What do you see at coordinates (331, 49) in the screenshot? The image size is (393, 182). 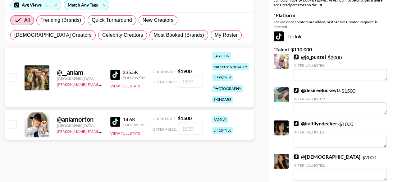 I see `label: Talent - $ 110.000` at bounding box center [331, 49].